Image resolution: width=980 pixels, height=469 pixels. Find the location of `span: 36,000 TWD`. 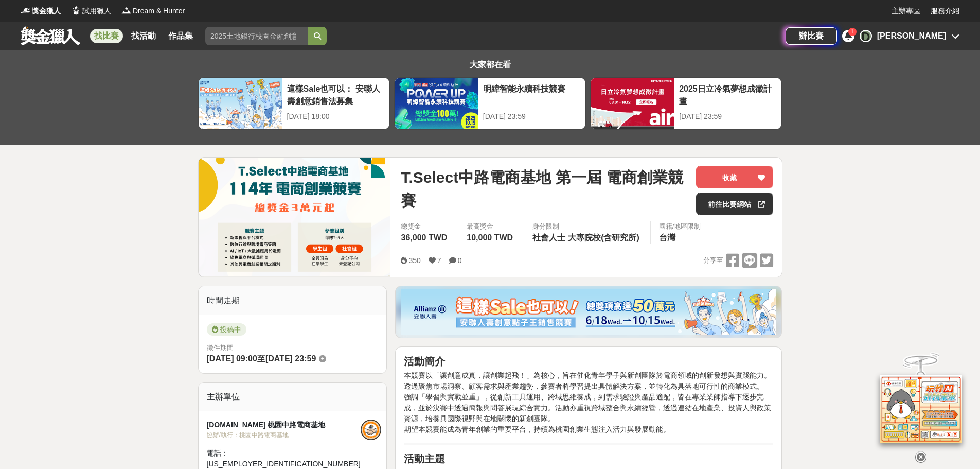

span: 36,000 TWD is located at coordinates (424, 238).